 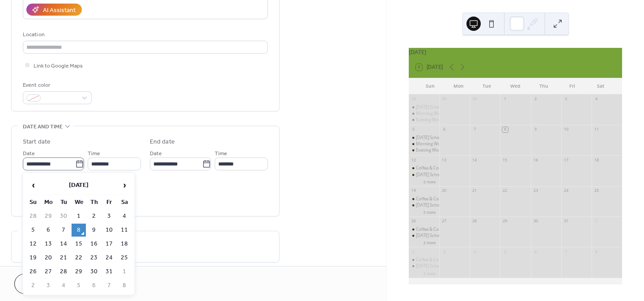 I want to click on div: 12, so click(x=414, y=160).